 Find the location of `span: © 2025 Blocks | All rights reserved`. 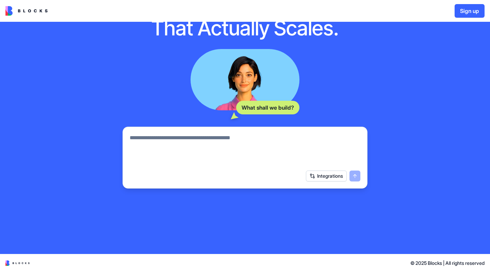

span: © 2025 Blocks | All rights reserved is located at coordinates (447, 263).